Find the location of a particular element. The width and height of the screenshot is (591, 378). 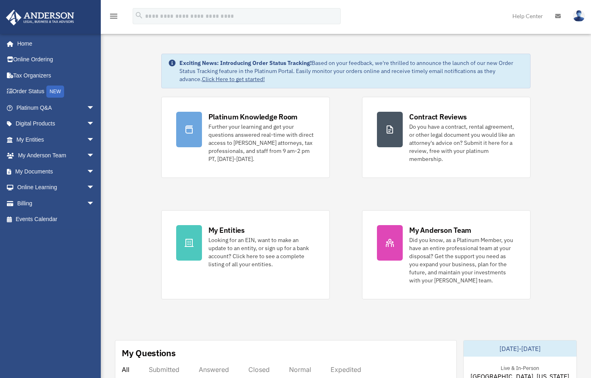

a: Contract Reviews Do you have a contract, rental agreement, or other legal document you would like... is located at coordinates (446, 137).